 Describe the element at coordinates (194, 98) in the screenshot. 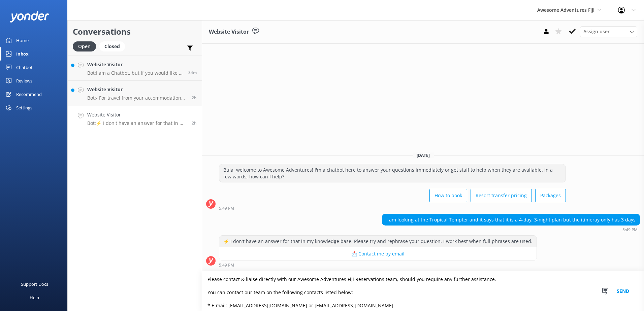

I see `span: 05:56pm 18-Aug-2025 (UTC +12:00) Pacific/Auckland` at that location.